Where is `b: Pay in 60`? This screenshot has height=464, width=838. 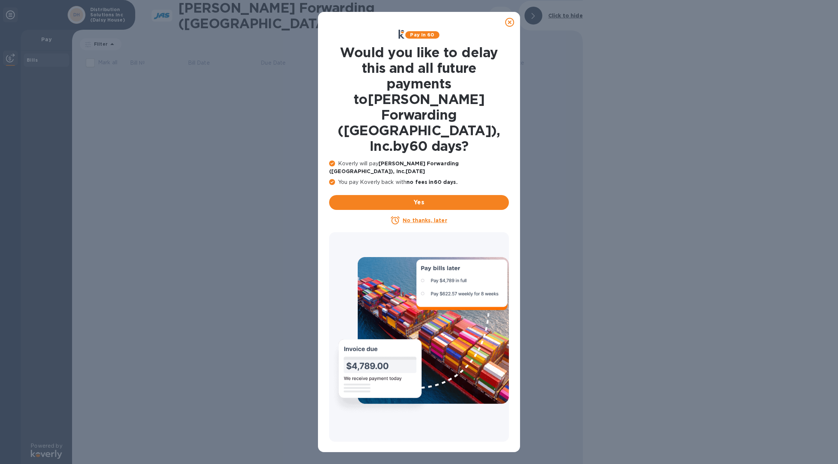
b: Pay in 60 is located at coordinates (422, 35).